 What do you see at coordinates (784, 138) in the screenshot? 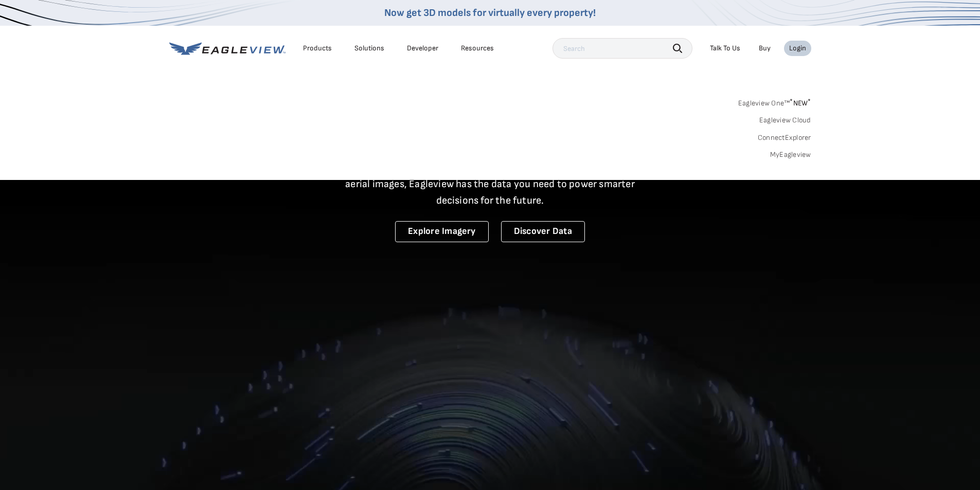
I see `a: ConnectExplorer` at bounding box center [784, 138].